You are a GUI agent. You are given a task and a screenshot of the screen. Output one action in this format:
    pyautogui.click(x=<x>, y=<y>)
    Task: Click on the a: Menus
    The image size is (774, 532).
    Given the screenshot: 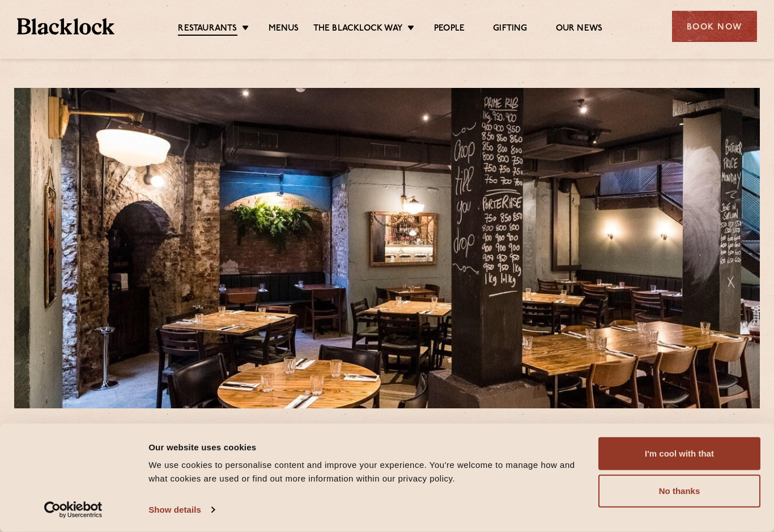 What is the action you would take?
    pyautogui.click(x=284, y=29)
    